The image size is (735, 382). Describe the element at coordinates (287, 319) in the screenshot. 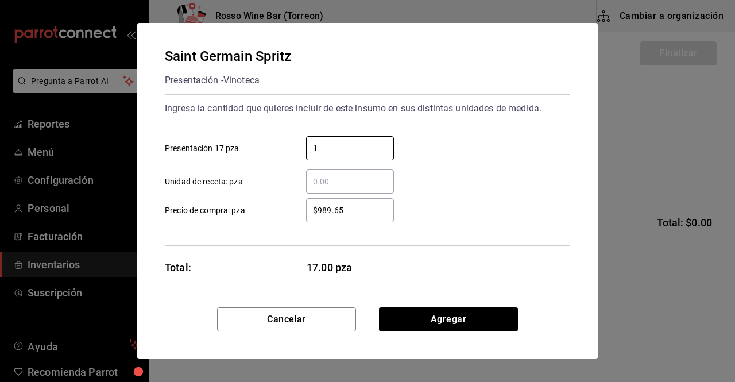

I see `button: Cancelar` at that location.